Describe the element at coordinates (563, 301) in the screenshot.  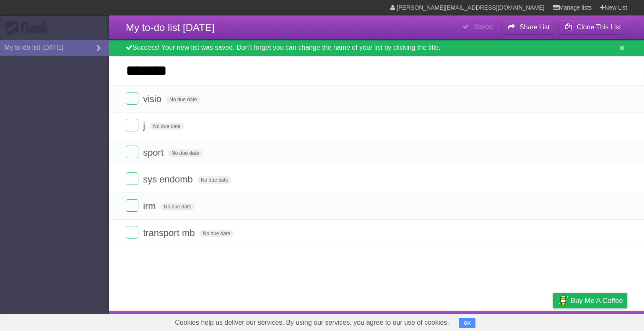
I see `img: Buy me a coffee` at that location.